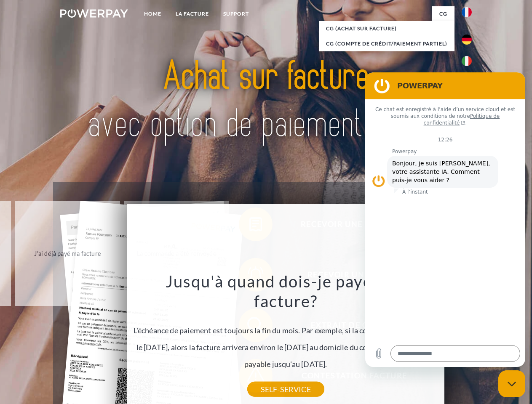 The width and height of the screenshot is (532, 404). I want to click on img: title-powerpay_fr.svg, so click(266, 101).